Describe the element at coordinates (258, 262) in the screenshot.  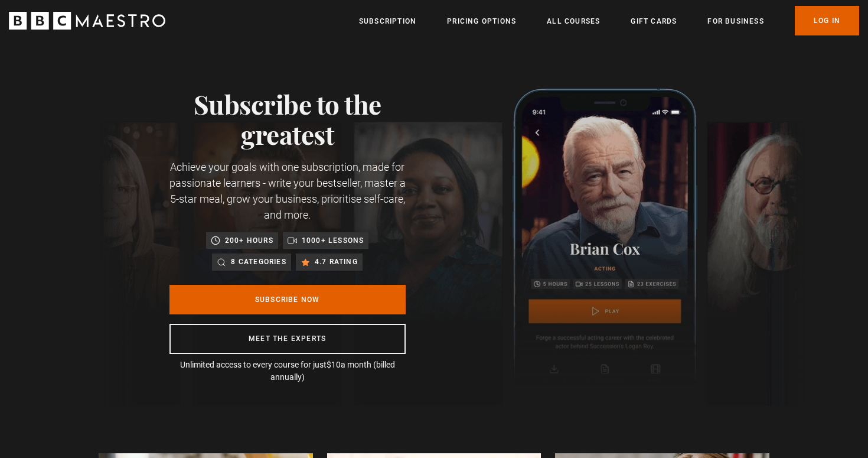
I see `p: 8 categories` at that location.